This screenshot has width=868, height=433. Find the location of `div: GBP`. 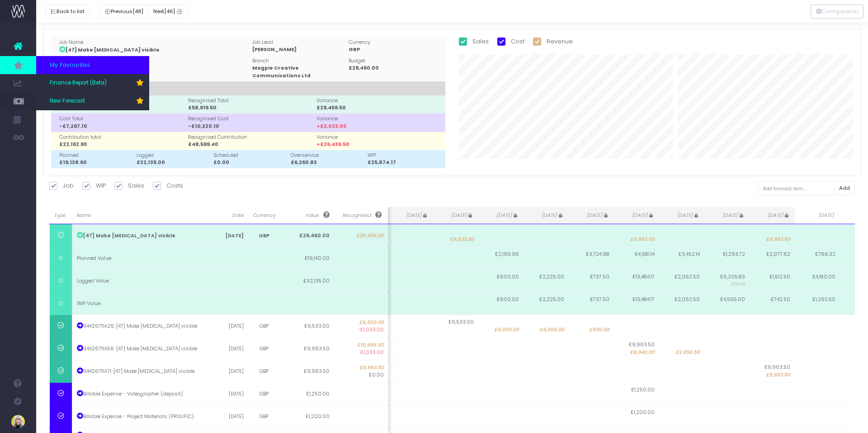

div: GBP is located at coordinates (395, 50).